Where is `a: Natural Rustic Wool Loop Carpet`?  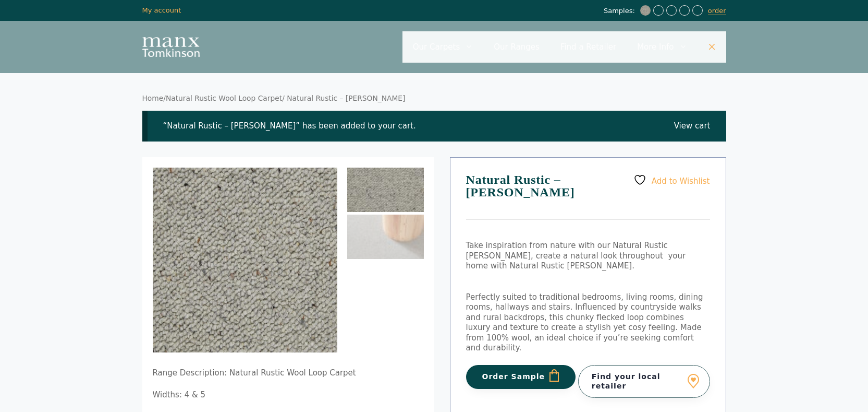 a: Natural Rustic Wool Loop Carpet is located at coordinates (223, 98).